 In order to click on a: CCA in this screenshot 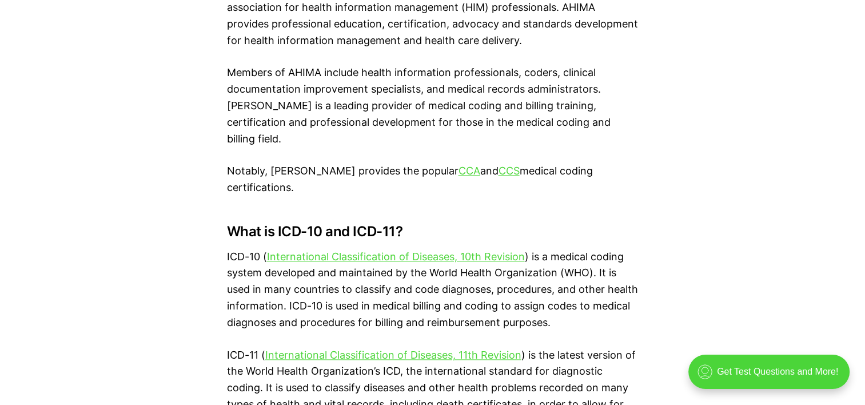, I will do `click(470, 170)`.